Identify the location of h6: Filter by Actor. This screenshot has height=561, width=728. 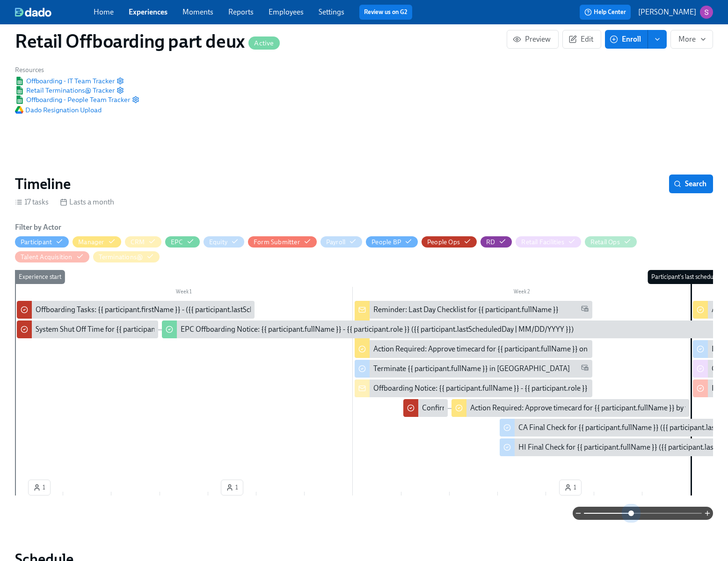
(38, 227).